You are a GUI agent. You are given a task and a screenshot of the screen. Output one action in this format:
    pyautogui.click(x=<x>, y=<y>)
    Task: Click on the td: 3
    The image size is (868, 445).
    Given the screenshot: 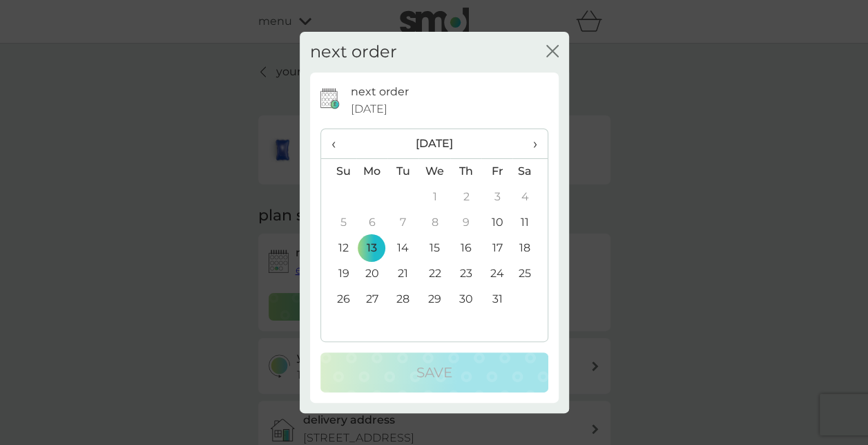 What is the action you would take?
    pyautogui.click(x=497, y=197)
    